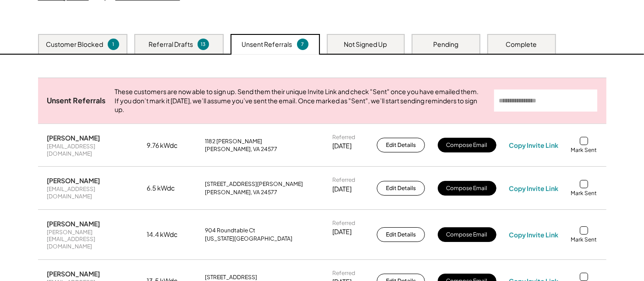 The height and width of the screenshot is (281, 644). Describe the element at coordinates (113, 44) in the screenshot. I see `div: 1` at that location.